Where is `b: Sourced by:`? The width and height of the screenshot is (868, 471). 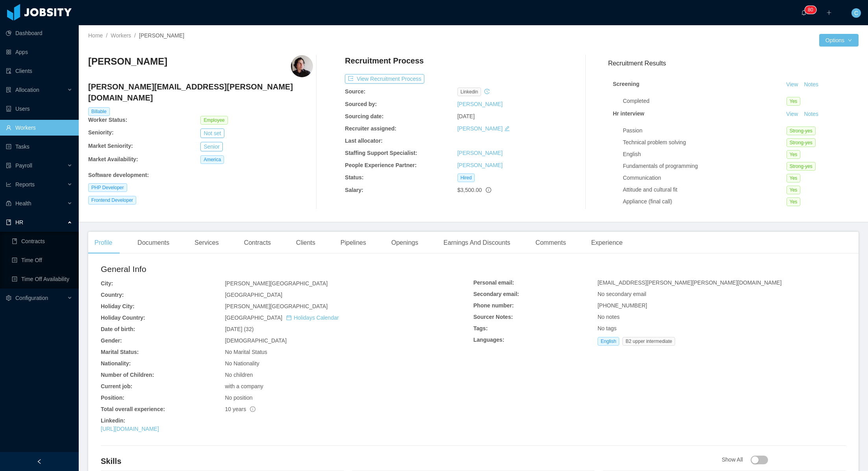
b: Sourced by: is located at coordinates (360, 104).